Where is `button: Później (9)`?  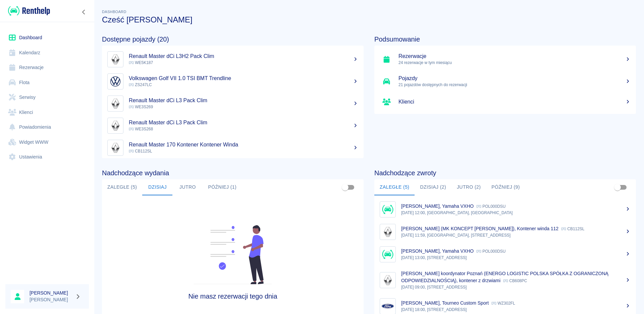 button: Później (9) is located at coordinates (505, 187).